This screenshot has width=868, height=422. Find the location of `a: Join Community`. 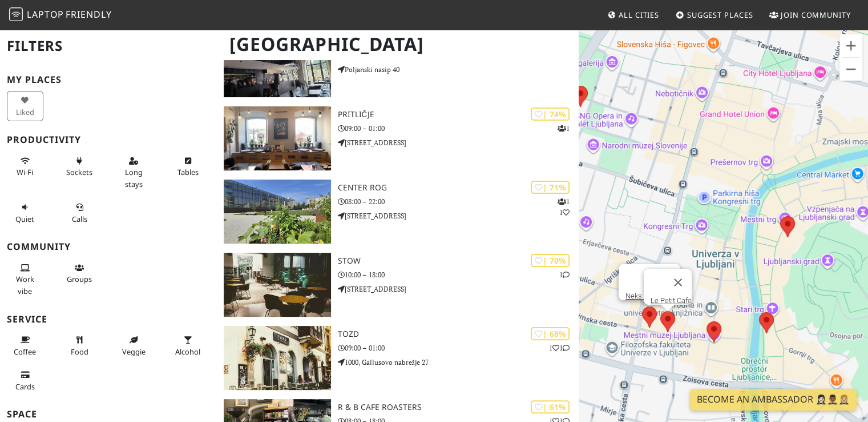

a: Join Community is located at coordinates (810, 15).